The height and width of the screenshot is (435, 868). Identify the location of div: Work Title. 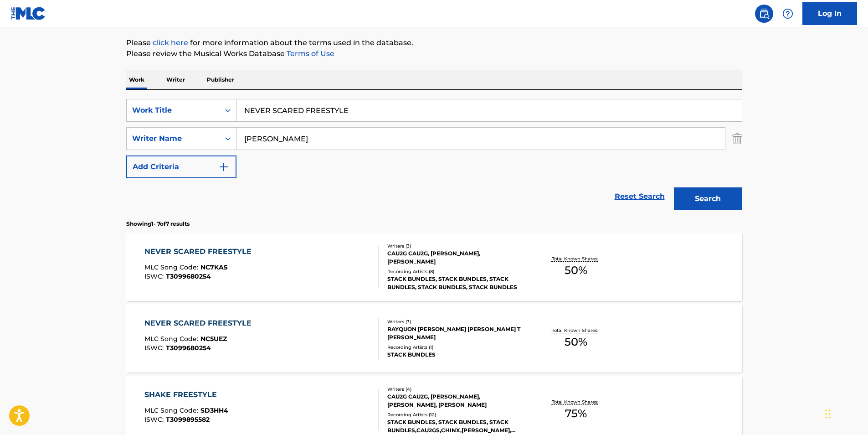
(173, 110).